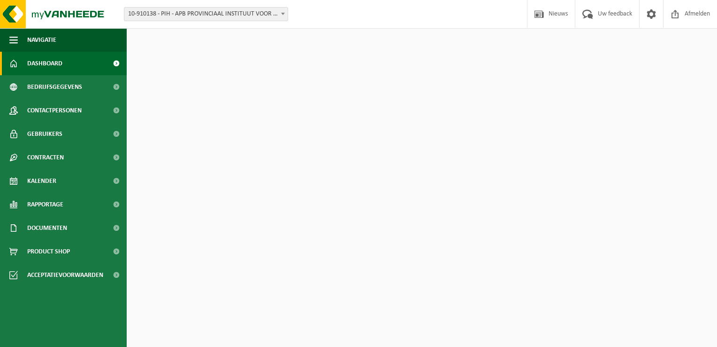 This screenshot has width=717, height=347. What do you see at coordinates (45, 63) in the screenshot?
I see `span: Dashboard` at bounding box center [45, 63].